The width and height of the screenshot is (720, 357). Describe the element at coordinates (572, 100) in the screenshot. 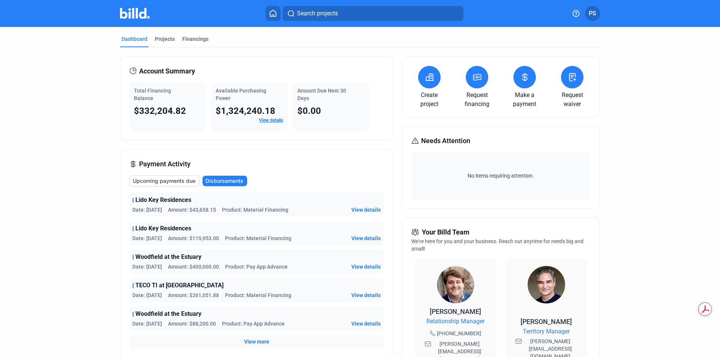

I see `a: Request waiver` at that location.